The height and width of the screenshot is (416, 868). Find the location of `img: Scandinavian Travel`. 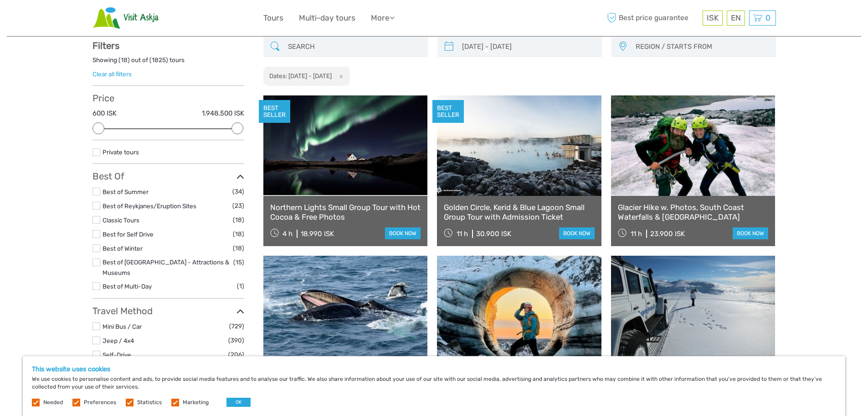

img: Scandinavian Travel is located at coordinates (125, 18).